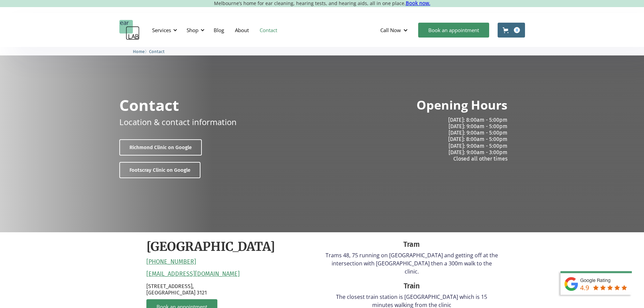  What do you see at coordinates (139, 51) in the screenshot?
I see `a: Home` at bounding box center [139, 51].